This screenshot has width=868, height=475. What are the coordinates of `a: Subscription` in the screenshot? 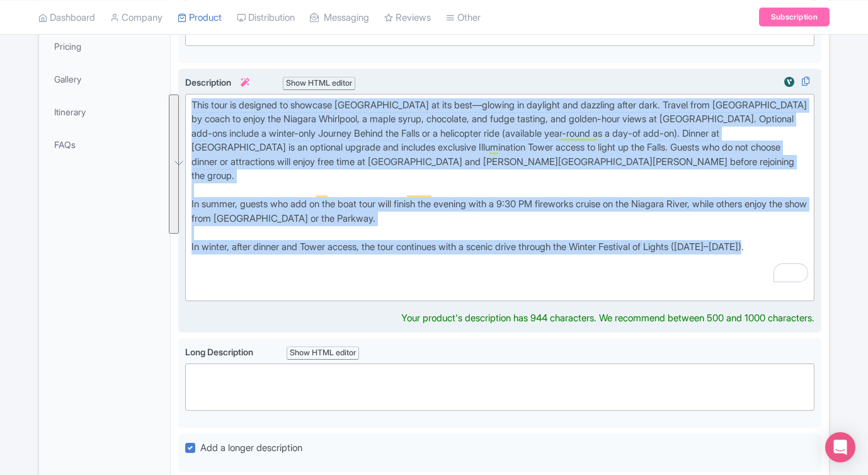 It's located at (794, 17).